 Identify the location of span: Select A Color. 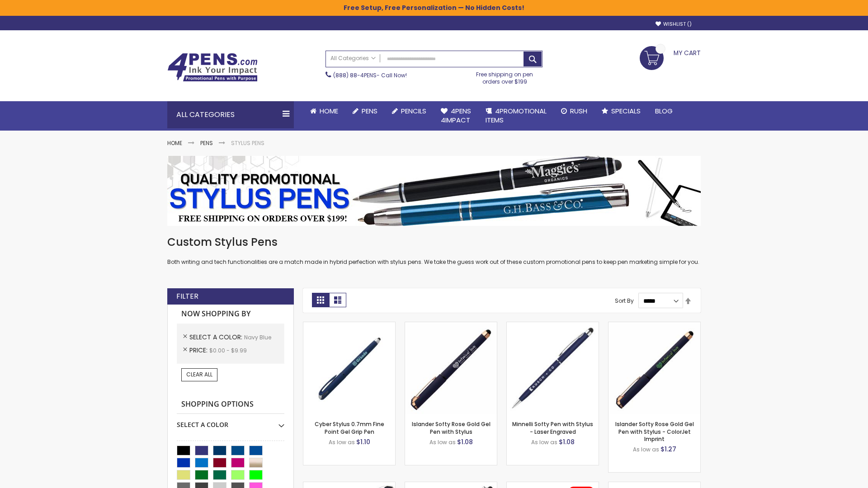
(217, 337).